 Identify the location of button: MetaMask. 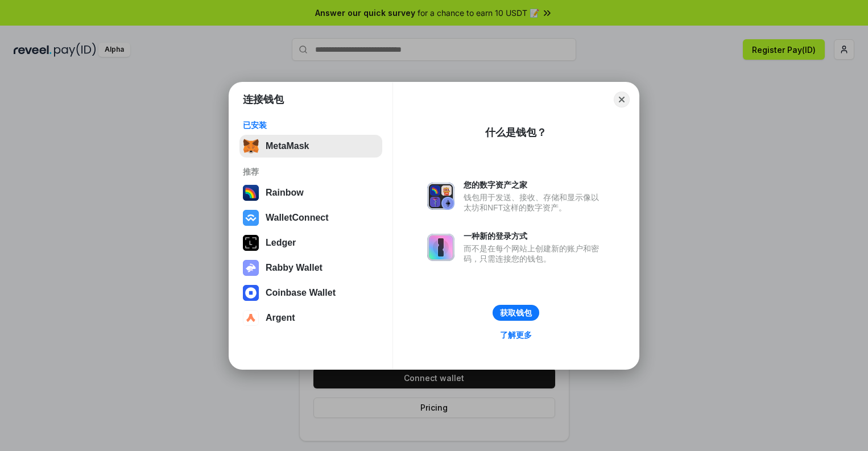
(311, 146).